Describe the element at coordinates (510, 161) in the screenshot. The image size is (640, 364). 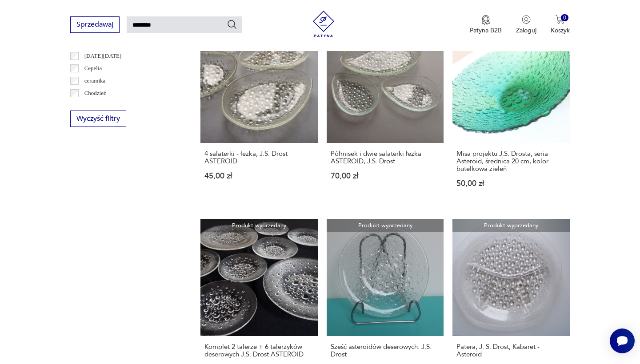
I see `h3: Misa projektu J.S. Drosta, seria Asteroid, średnica 20 cm, kolor butelkowa zieleń` at that location.